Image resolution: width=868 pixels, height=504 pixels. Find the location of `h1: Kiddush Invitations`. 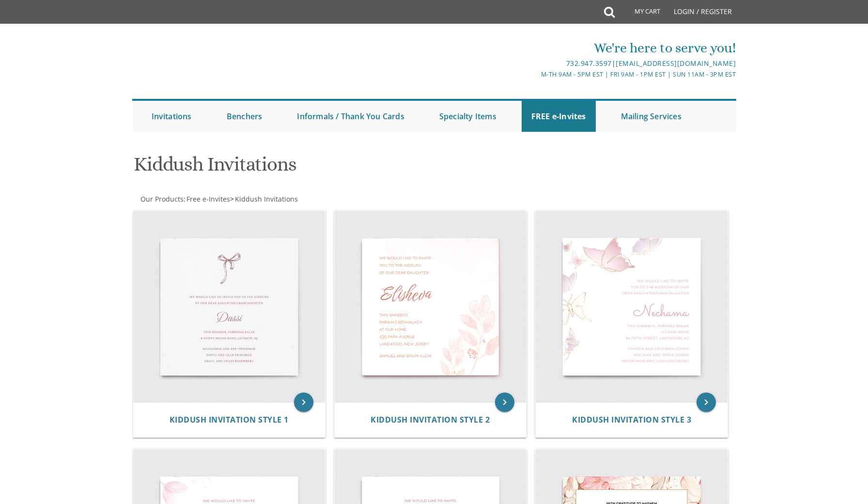

h1: Kiddush Invitations is located at coordinates (331, 167).